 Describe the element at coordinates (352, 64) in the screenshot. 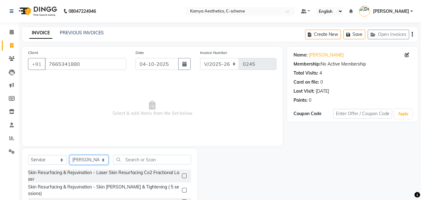

I see `div: No Active Membership` at that location.